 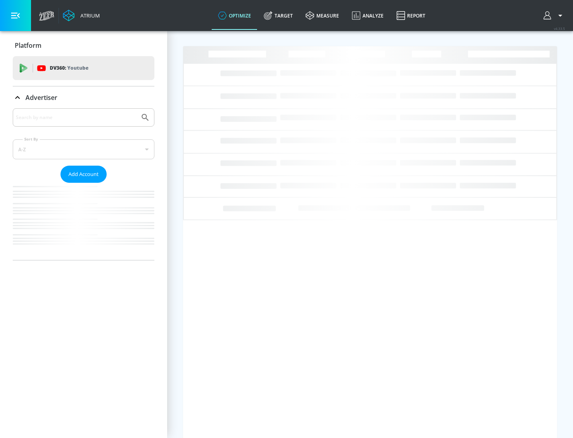 I want to click on div: Platform, so click(x=84, y=45).